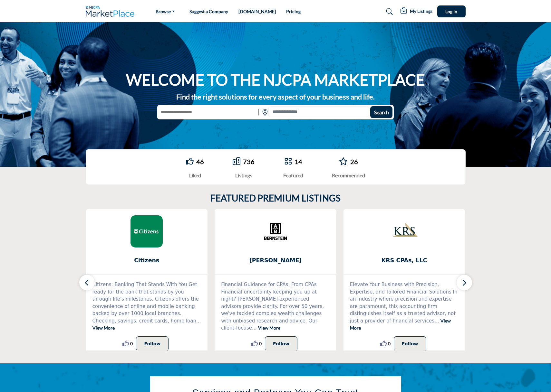 This screenshot has width=551, height=392. I want to click on div: Liked, so click(195, 176).